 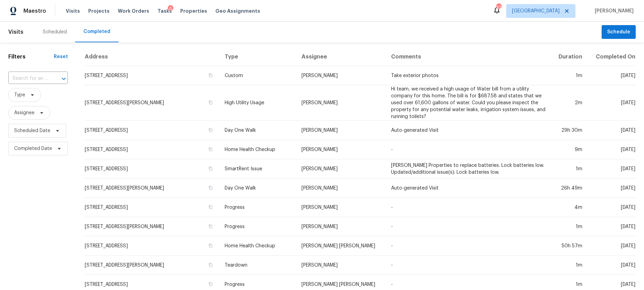 I want to click on td: 50h 57m, so click(x=569, y=246).